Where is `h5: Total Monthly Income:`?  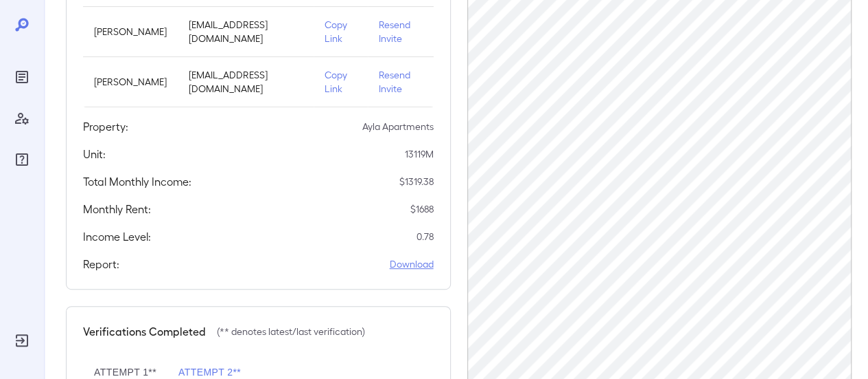 h5: Total Monthly Income: is located at coordinates (137, 181).